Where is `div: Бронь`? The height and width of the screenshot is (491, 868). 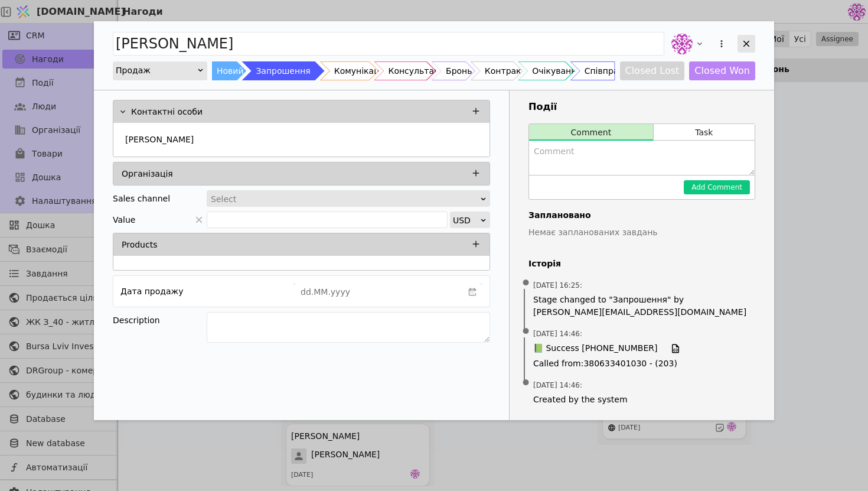 div: Бронь is located at coordinates (459, 71).